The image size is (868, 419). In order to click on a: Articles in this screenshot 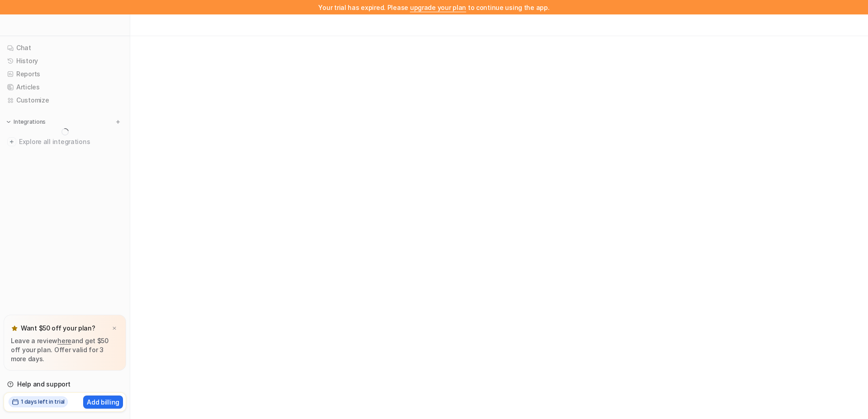, I will do `click(65, 87)`.